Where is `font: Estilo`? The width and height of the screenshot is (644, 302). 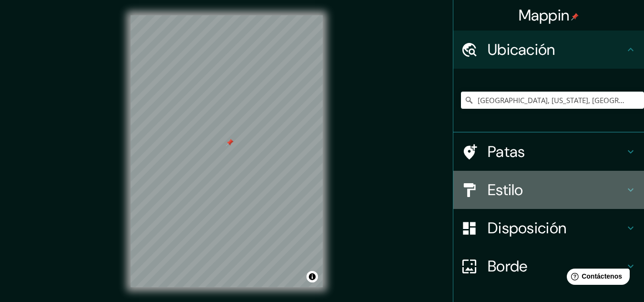 font: Estilo is located at coordinates (505, 190).